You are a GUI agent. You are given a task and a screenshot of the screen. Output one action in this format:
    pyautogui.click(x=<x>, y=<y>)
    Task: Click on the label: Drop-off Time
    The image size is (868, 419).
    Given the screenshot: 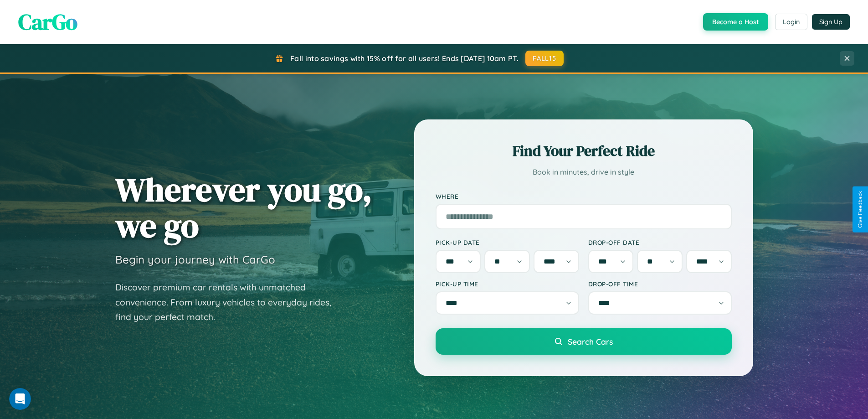 What is the action you would take?
    pyautogui.click(x=659, y=283)
    